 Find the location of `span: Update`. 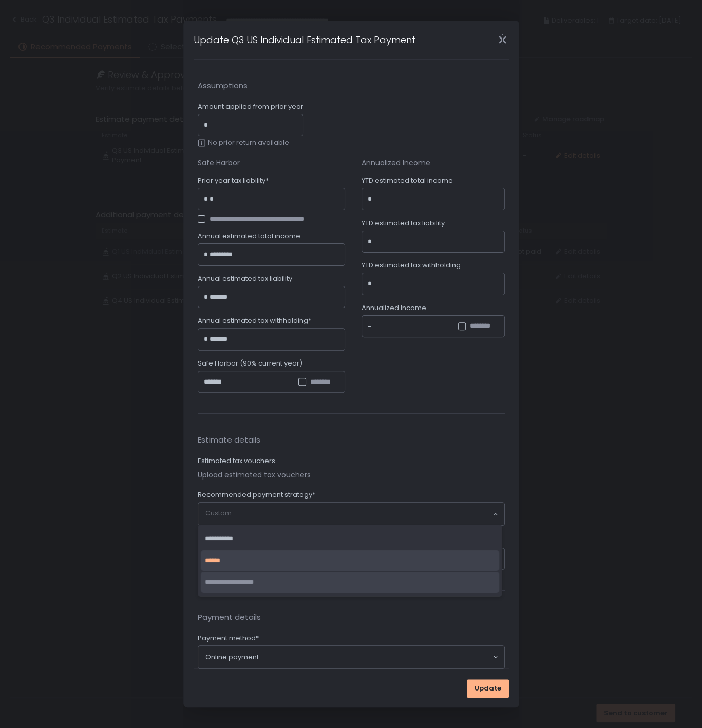

span: Update is located at coordinates (488, 688).